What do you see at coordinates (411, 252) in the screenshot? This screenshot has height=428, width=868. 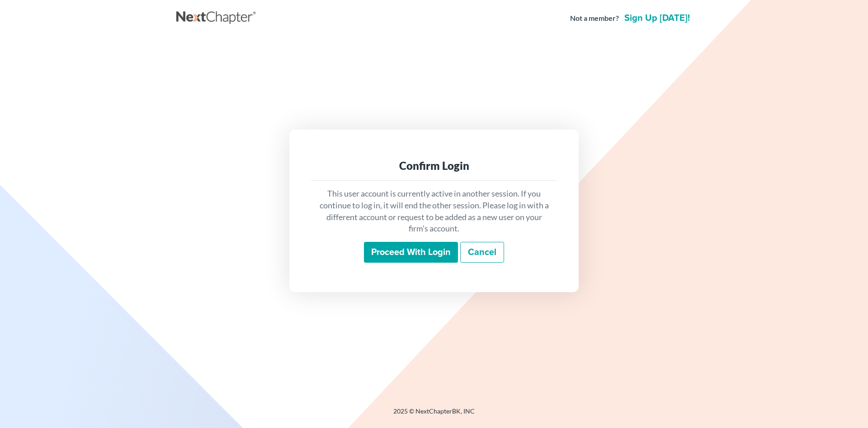 I see `input: Proceed with login` at bounding box center [411, 252].